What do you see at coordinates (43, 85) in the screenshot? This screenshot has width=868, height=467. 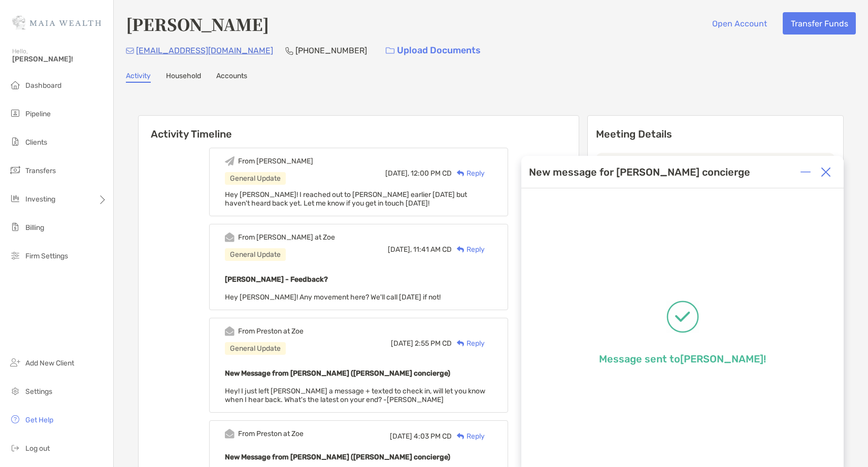 I see `span: Dashboard` at bounding box center [43, 85].